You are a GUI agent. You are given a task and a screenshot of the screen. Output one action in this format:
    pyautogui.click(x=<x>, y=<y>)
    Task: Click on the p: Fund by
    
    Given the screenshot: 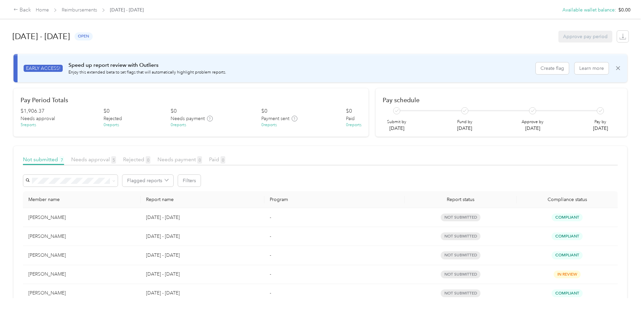 What is the action you would take?
    pyautogui.click(x=464, y=122)
    